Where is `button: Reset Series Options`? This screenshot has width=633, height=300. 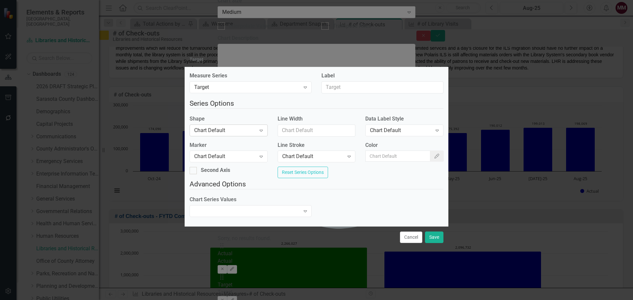
button: Reset Series Options is located at coordinates (303, 172).